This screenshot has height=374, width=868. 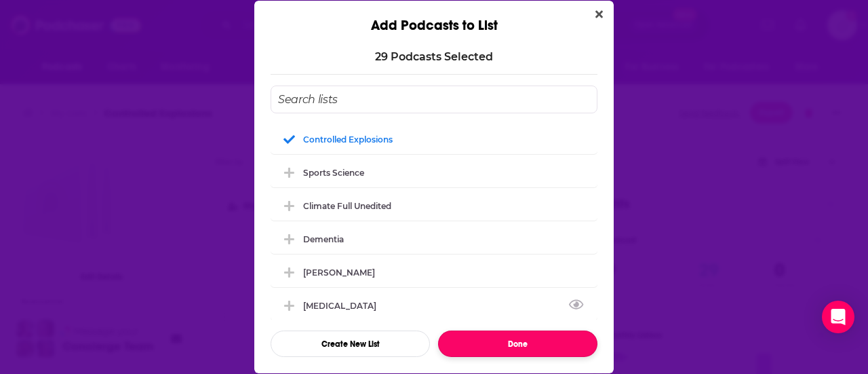 What do you see at coordinates (599, 14) in the screenshot?
I see `button: Close` at bounding box center [599, 14].